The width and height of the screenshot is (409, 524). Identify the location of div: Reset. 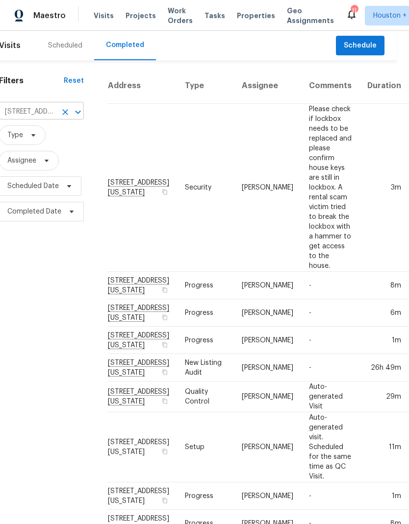
(74, 81).